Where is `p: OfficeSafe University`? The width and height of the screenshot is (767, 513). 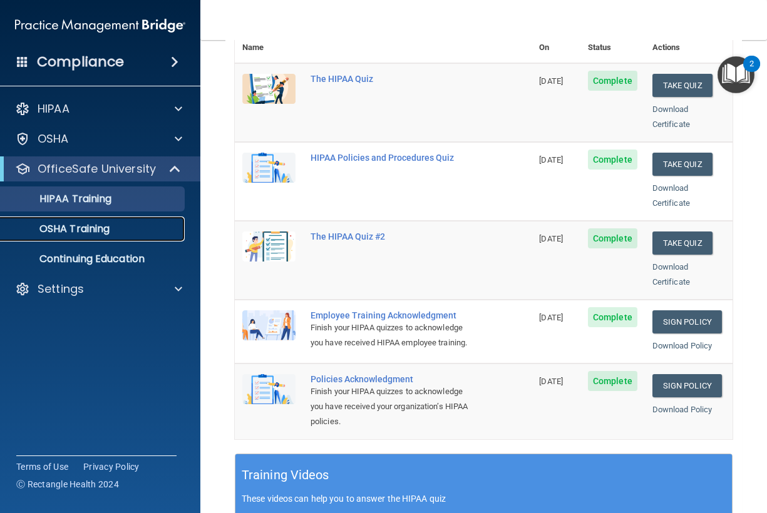 p: OfficeSafe University is located at coordinates (96, 169).